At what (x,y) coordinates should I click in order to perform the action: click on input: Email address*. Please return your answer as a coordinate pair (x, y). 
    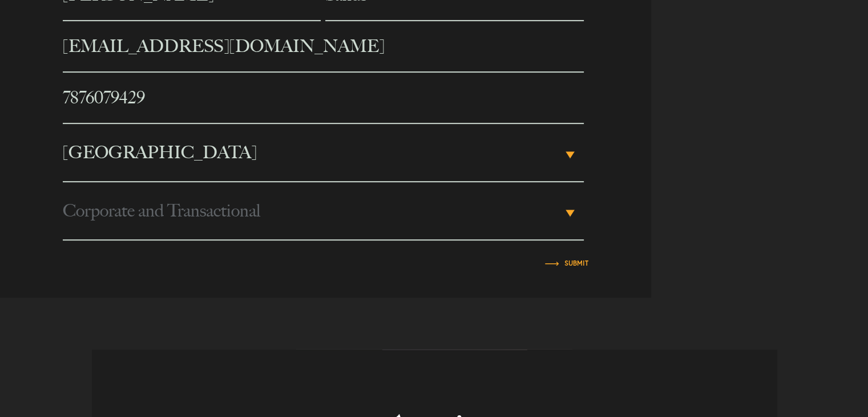
    Looking at the image, I should click on (323, 47).